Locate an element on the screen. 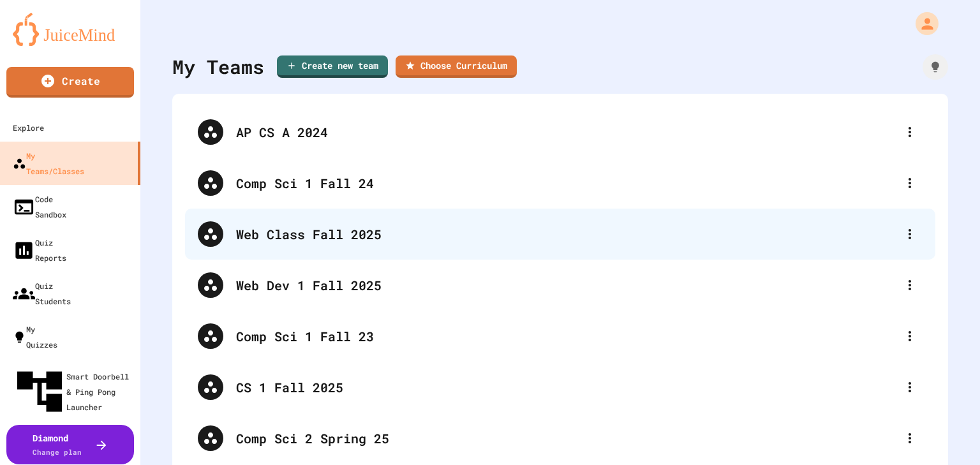  a: Create is located at coordinates (70, 82).